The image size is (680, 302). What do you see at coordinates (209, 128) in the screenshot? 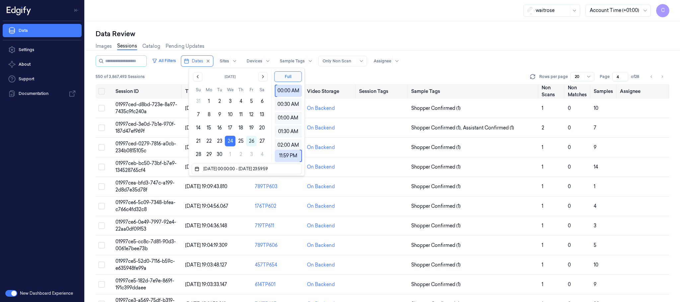
I see `button: Monday, September 15th, 2025` at bounding box center [209, 128].